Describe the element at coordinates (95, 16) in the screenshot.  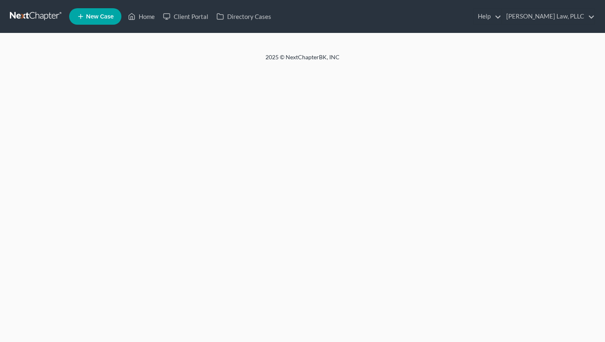
I see `new-legal-case-button: New Case` at that location.